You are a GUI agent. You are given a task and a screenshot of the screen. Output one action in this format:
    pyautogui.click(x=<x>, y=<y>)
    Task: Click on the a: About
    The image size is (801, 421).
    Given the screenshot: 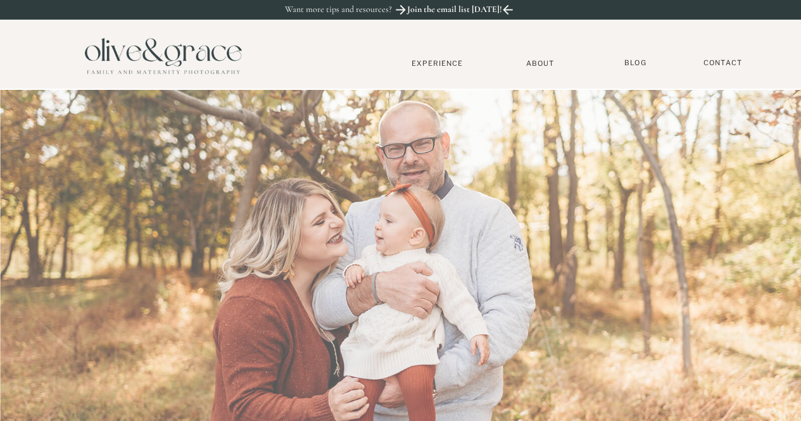 What is the action you would take?
    pyautogui.click(x=540, y=63)
    